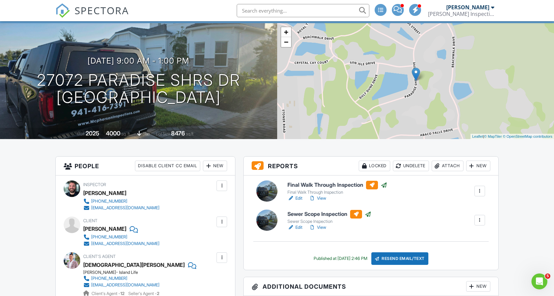 The image size is (554, 296). What do you see at coordinates (102, 10) in the screenshot?
I see `span: SPECTORA` at bounding box center [102, 10].